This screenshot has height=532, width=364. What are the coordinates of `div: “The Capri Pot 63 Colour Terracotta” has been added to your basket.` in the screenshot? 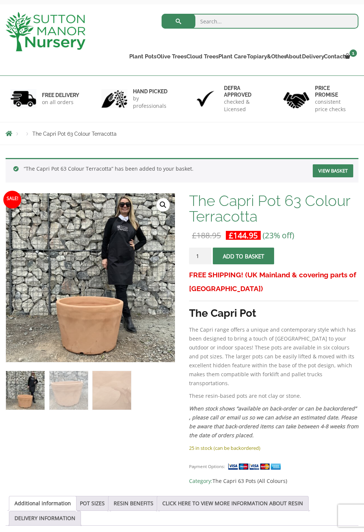 It's located at (182, 170).